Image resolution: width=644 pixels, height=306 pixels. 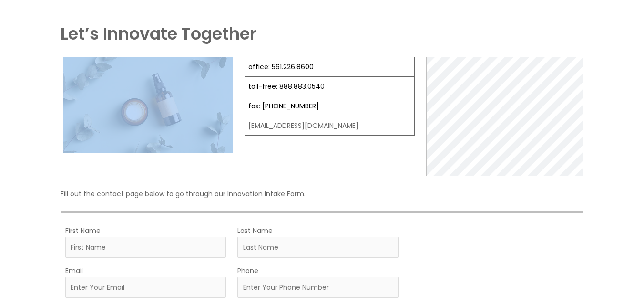 I want to click on p: Fill out the contact page below to go through our Innovation Intake Form., so click(x=323, y=194).